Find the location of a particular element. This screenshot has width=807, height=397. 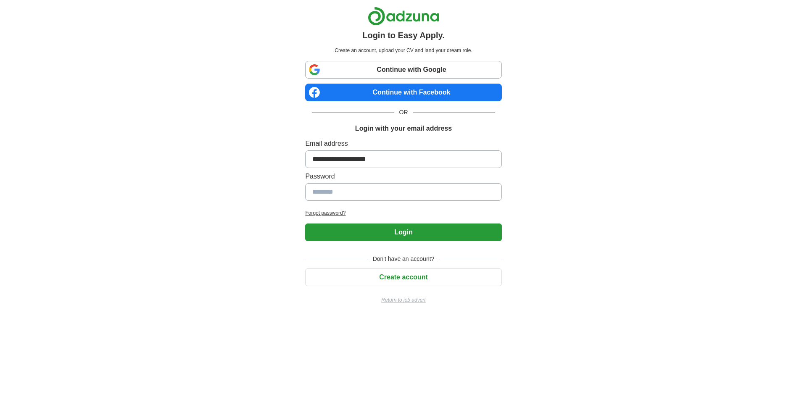

img: Adzuna logo is located at coordinates (403, 16).